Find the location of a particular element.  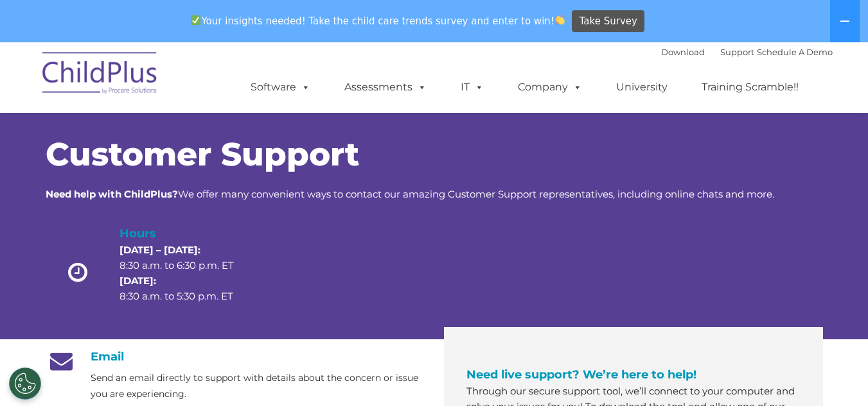

a: Download is located at coordinates (683, 52).